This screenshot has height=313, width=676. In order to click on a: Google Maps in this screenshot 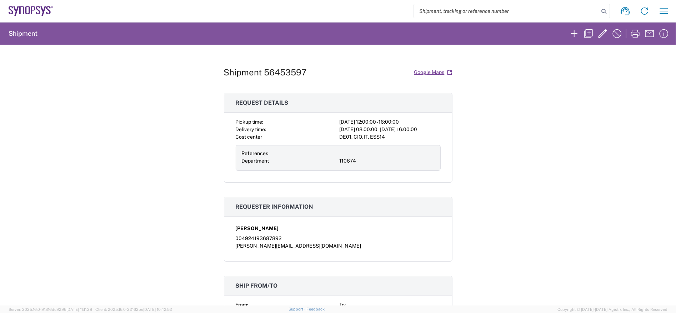, I will do `click(433, 72)`.